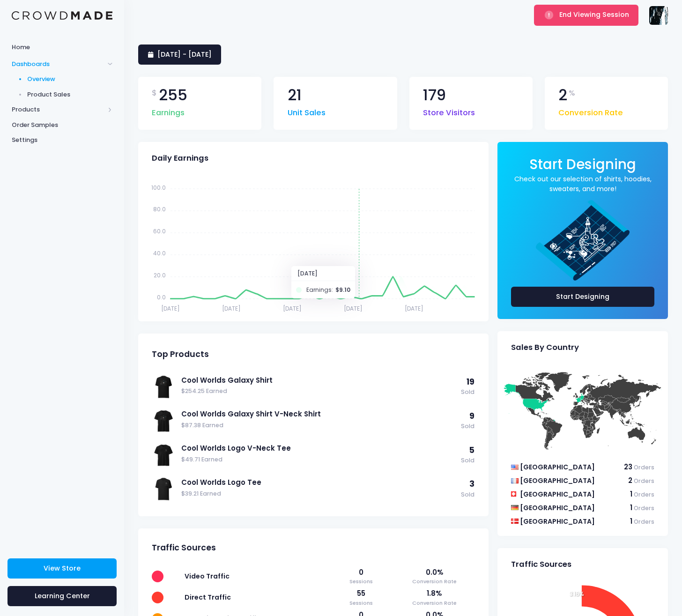  I want to click on span: $39.21 Earned, so click(318, 494).